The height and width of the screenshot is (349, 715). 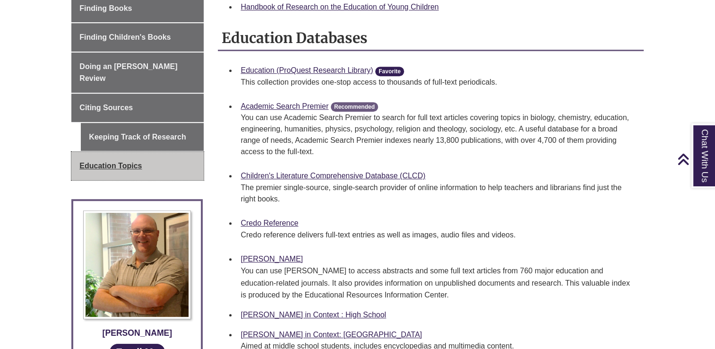 I want to click on a: Finding Children's Books, so click(x=138, y=37).